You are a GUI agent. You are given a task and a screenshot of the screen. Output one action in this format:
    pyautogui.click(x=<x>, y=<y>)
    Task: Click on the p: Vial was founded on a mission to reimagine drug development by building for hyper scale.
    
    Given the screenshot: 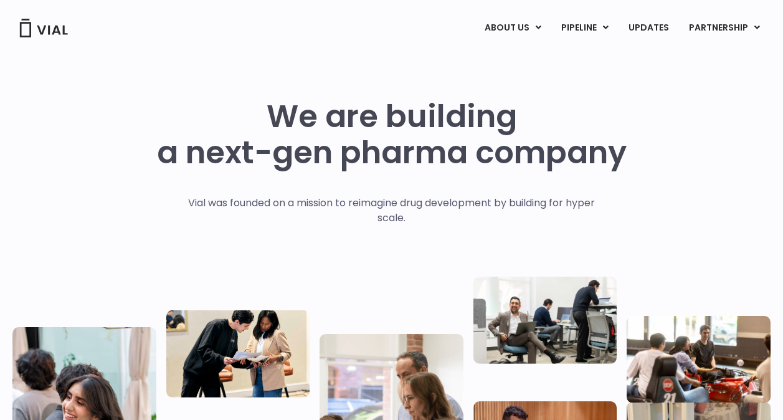 What is the action you would take?
    pyautogui.click(x=391, y=211)
    